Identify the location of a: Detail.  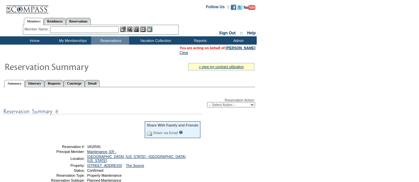
(92, 83).